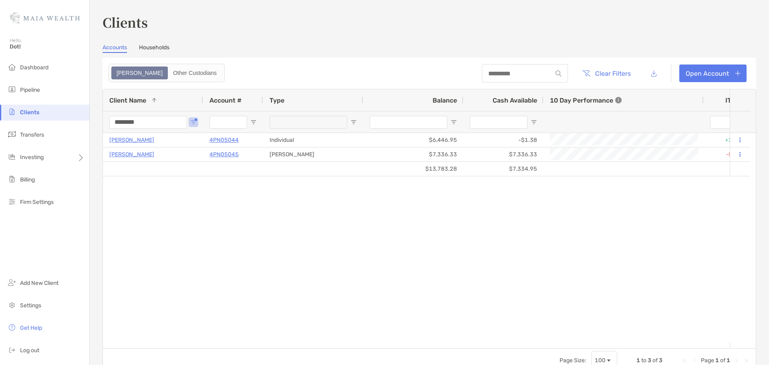 The width and height of the screenshot is (769, 365). What do you see at coordinates (30, 90) in the screenshot?
I see `span: Pipeline` at bounding box center [30, 90].